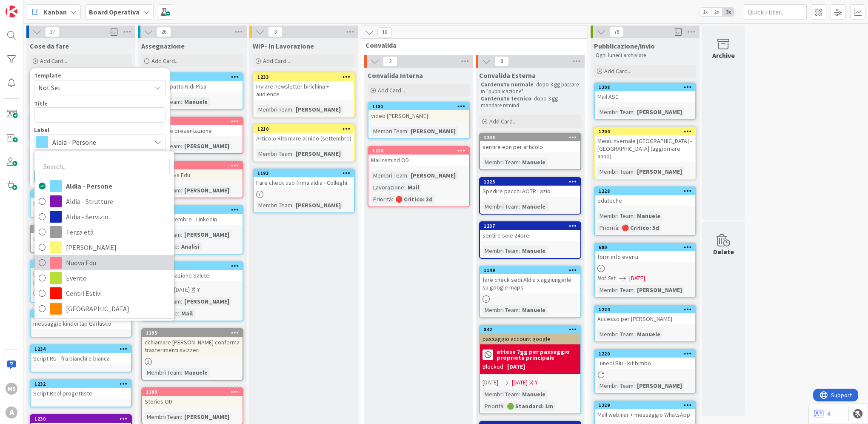 This screenshot has width=868, height=424. Describe the element at coordinates (42, 130) in the screenshot. I see `span: Label` at that location.